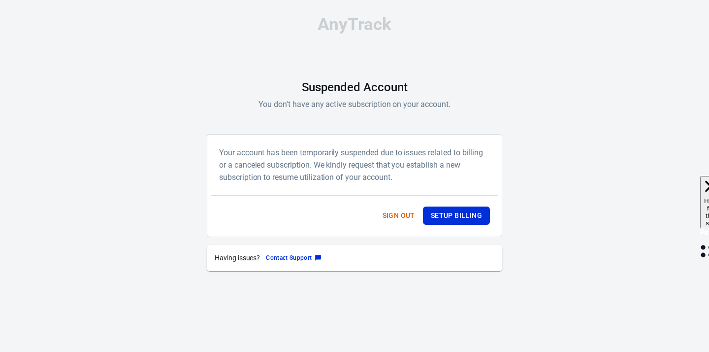 This screenshot has height=352, width=709. I want to click on p: You don't have any active subscription on your account., so click(354, 104).